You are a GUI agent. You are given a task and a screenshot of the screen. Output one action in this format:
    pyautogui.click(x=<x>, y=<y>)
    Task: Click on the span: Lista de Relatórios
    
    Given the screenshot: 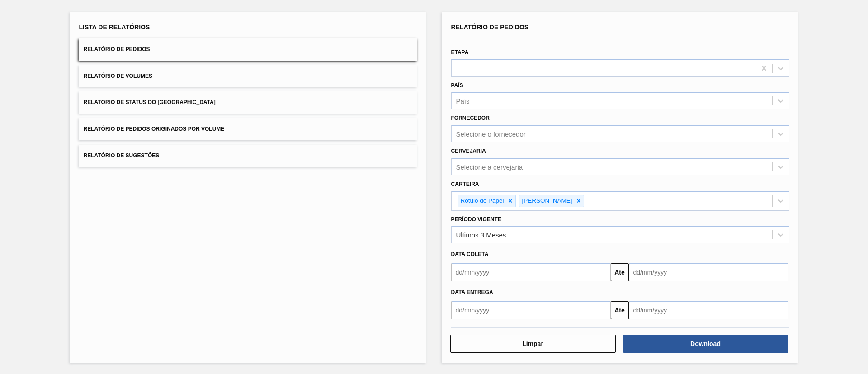 What is the action you would take?
    pyautogui.click(x=114, y=27)
    